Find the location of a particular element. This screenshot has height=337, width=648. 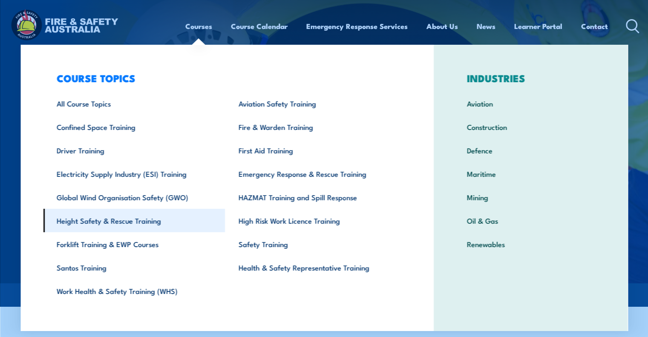

a: Aviation Safety Training is located at coordinates (316, 103).